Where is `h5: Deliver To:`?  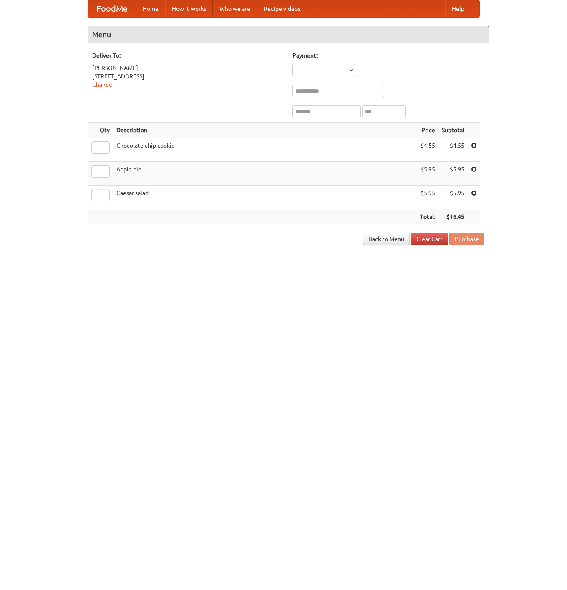
h5: Deliver To: is located at coordinates (188, 55).